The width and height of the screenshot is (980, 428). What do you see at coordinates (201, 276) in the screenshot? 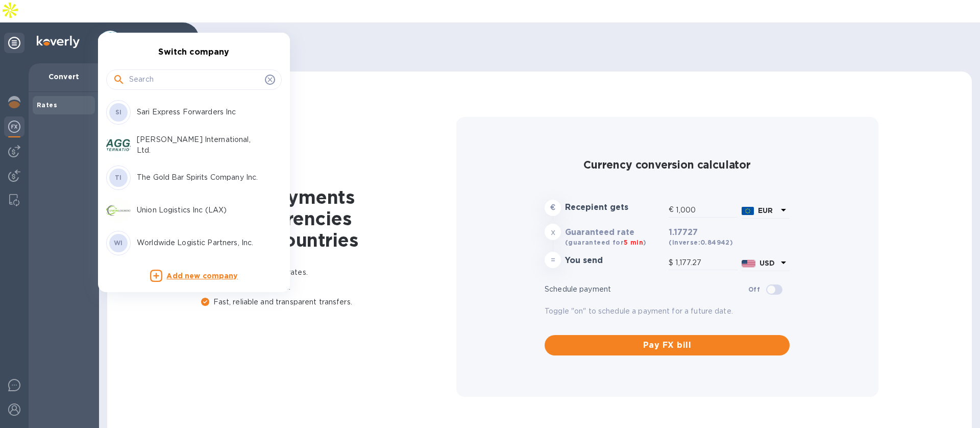
I see `p: Add new company` at bounding box center [201, 276].